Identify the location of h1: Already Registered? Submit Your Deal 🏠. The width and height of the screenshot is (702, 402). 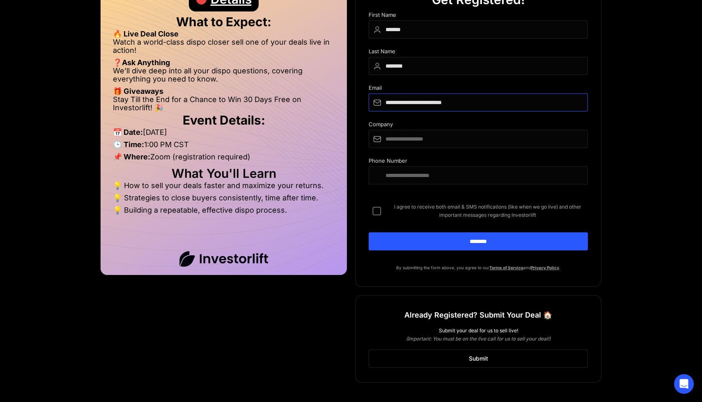
(478, 316).